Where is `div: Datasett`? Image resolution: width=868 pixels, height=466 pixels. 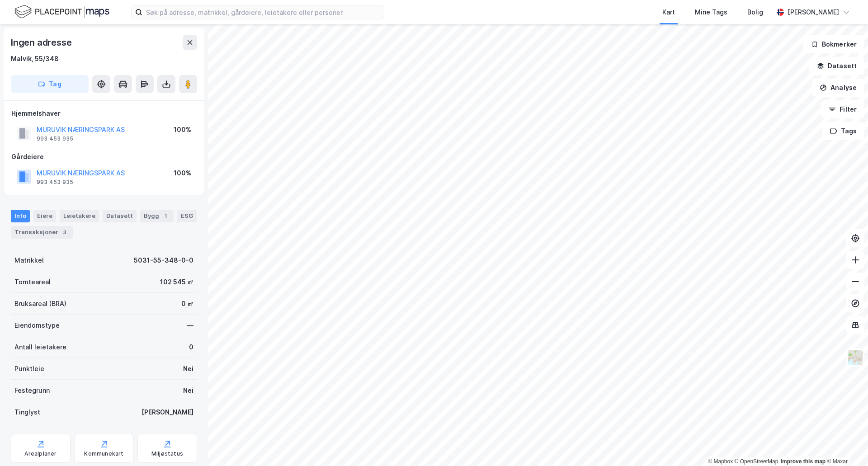 div: Datasett is located at coordinates (119, 216).